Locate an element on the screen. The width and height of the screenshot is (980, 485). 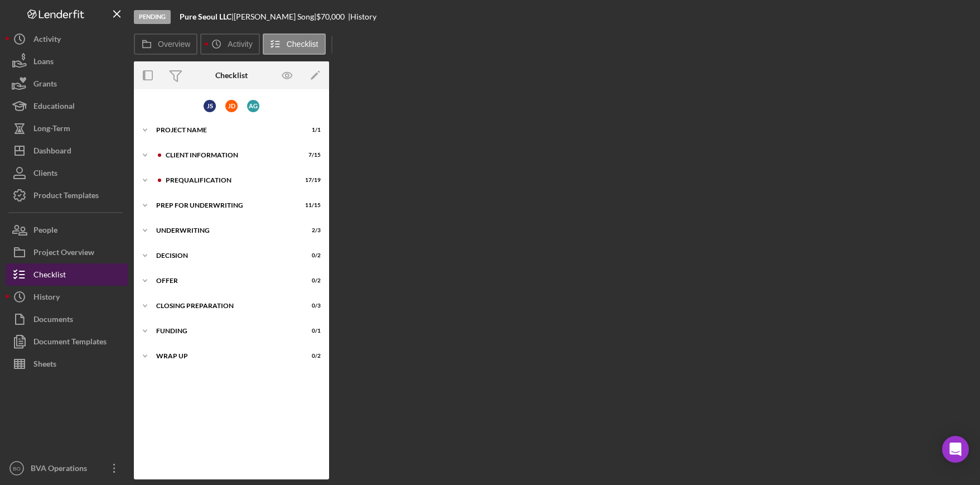
div: Grants is located at coordinates (45, 85).